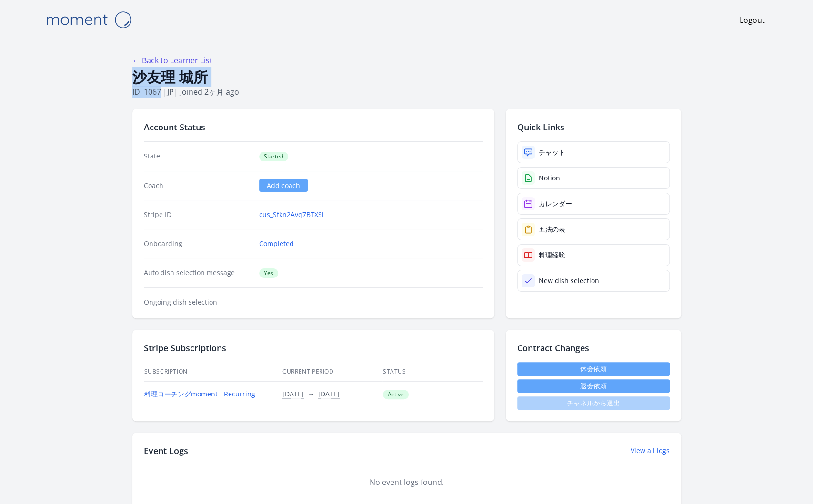 The width and height of the screenshot is (813, 504). Describe the element at coordinates (198, 156) in the screenshot. I see `dt: State` at that location.